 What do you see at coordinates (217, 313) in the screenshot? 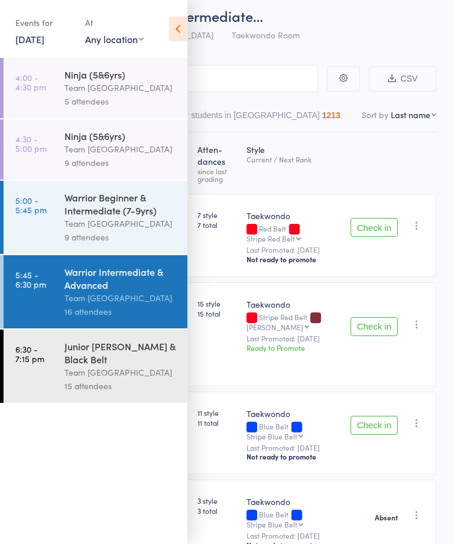
I see `span: 15 total` at bounding box center [217, 313].